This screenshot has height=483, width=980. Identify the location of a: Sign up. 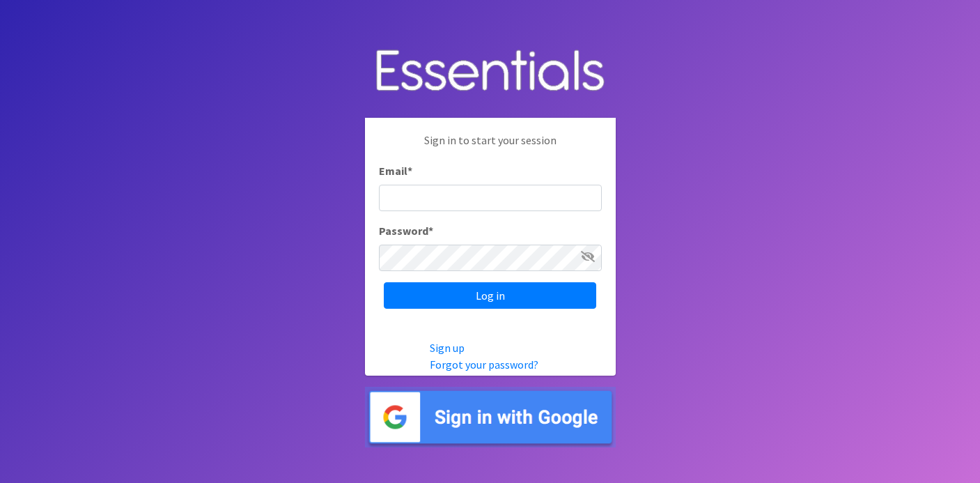
(447, 348).